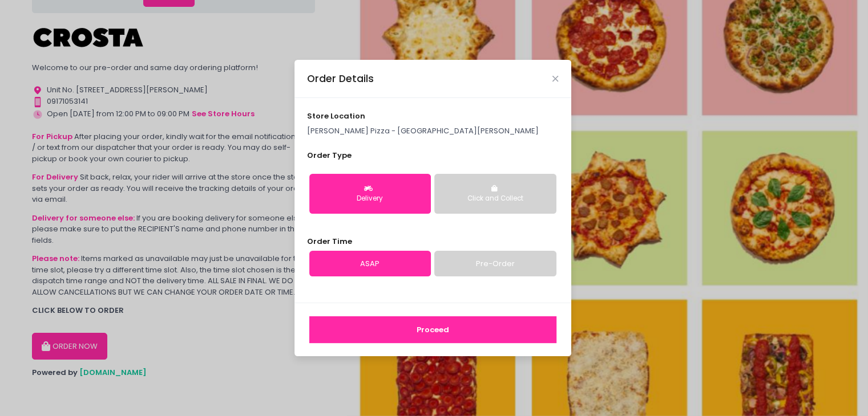 The height and width of the screenshot is (416, 868). Describe the element at coordinates (495, 199) in the screenshot. I see `div: Click and Collect` at that location.